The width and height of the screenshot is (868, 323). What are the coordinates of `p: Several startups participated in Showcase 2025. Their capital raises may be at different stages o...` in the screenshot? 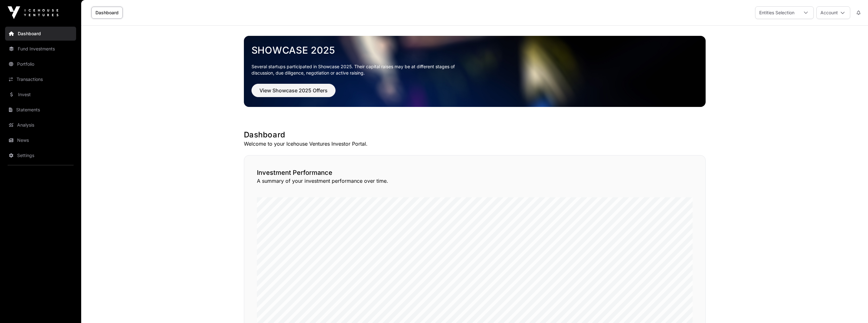 It's located at (358, 70).